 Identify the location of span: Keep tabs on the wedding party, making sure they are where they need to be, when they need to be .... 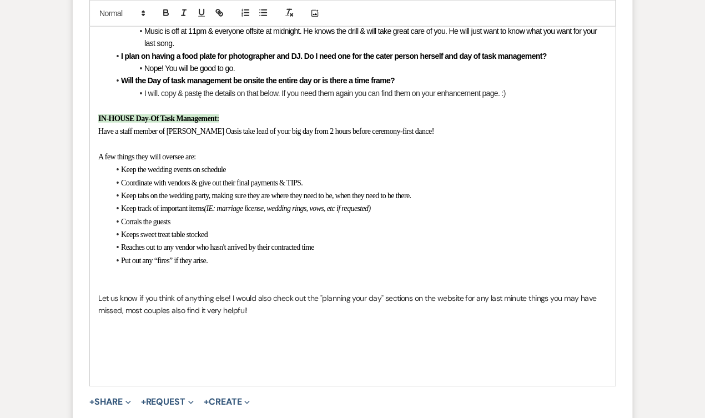
(266, 195).